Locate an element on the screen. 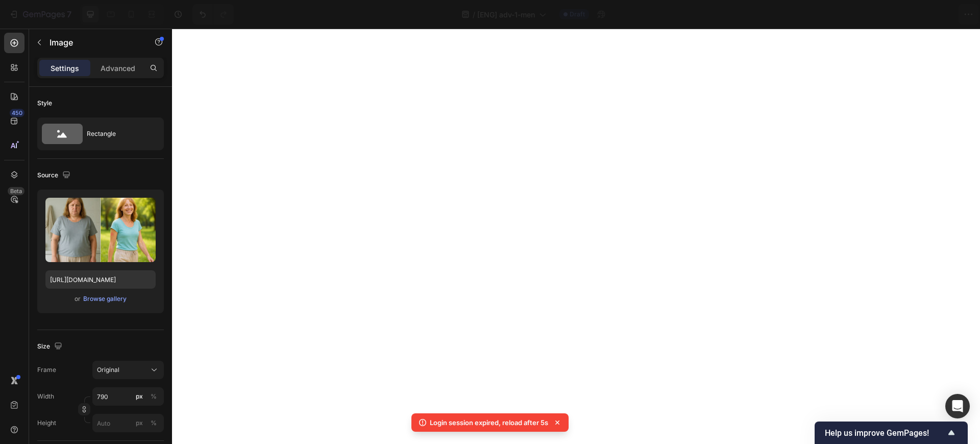 The width and height of the screenshot is (980, 444). button: Publish is located at coordinates (934, 14).